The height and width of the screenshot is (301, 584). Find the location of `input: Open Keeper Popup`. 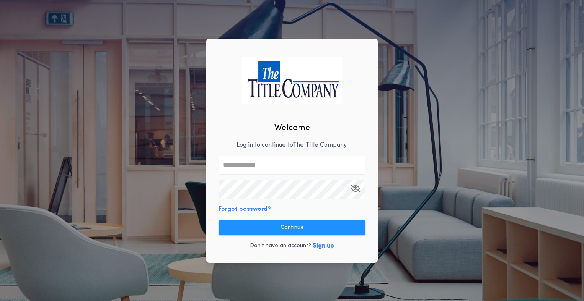

input: Open Keeper Popup is located at coordinates (292, 190).